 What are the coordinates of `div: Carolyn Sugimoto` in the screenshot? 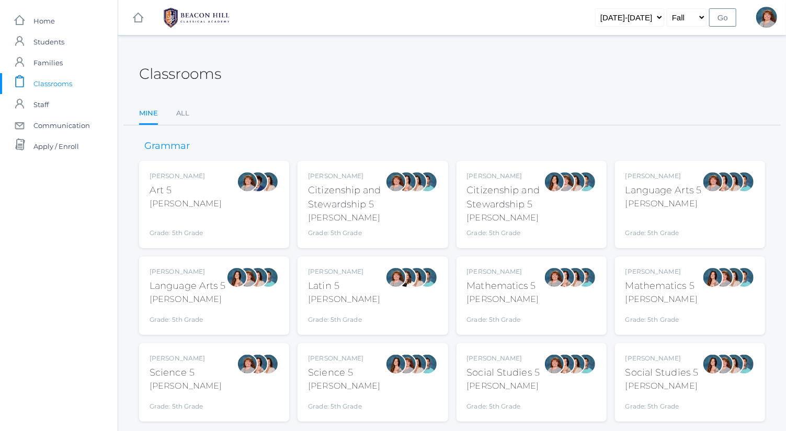 It's located at (258, 182).